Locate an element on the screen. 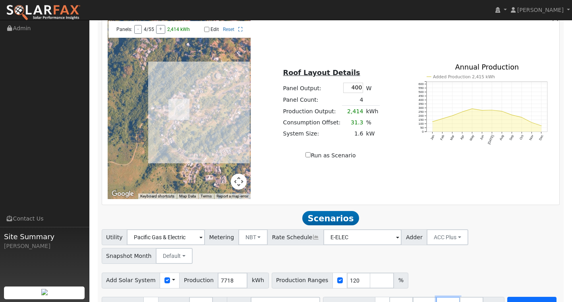  td: Panel Count: is located at coordinates (312, 100).